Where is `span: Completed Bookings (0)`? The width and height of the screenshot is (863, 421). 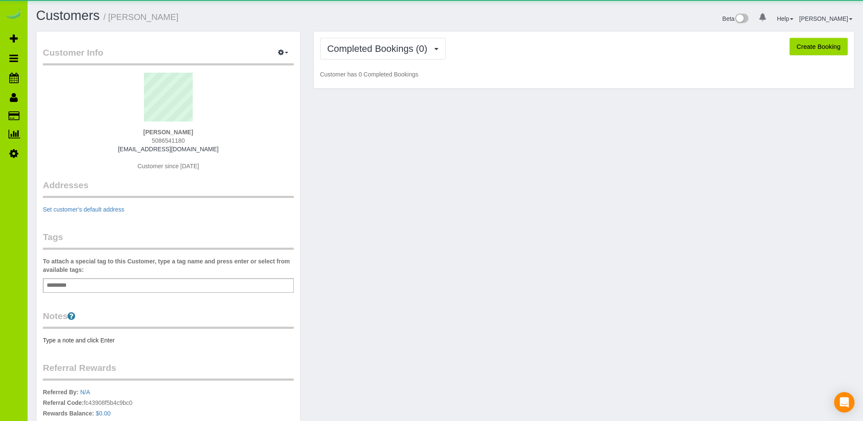 span: Completed Bookings (0) is located at coordinates (380, 48).